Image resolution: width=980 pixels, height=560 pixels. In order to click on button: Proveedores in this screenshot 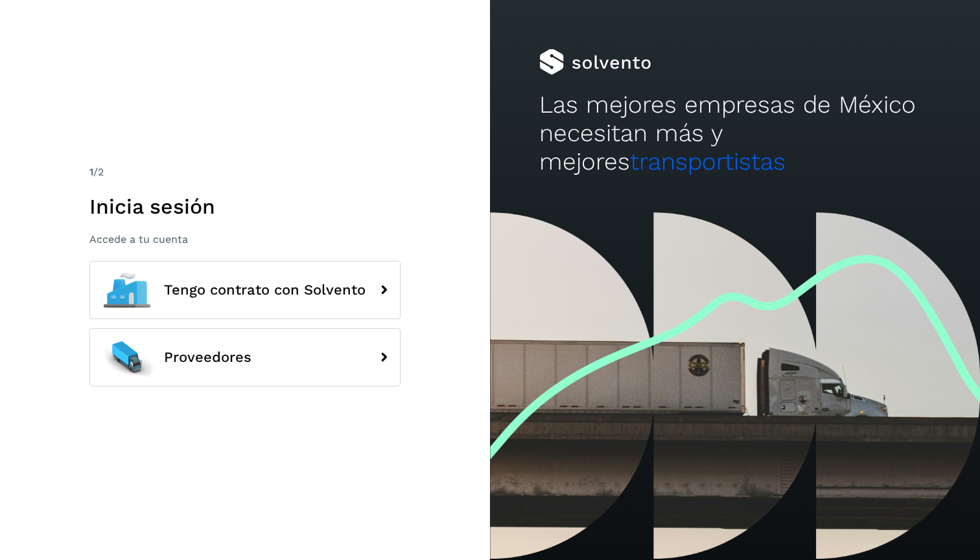, I will do `click(245, 358)`.